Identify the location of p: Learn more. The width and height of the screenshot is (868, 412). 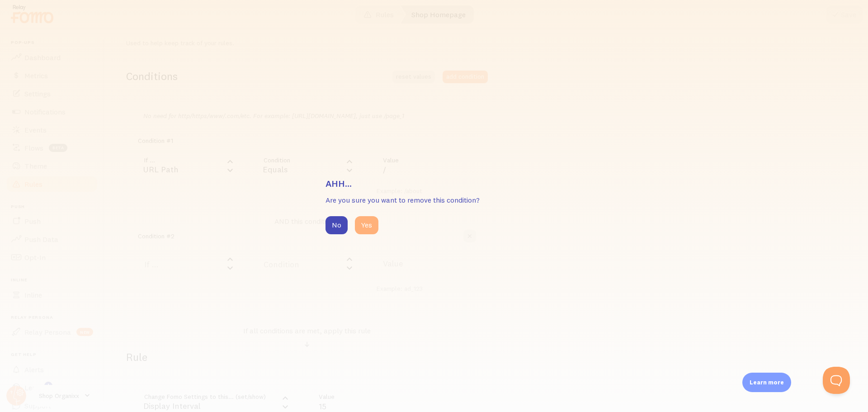
(767, 382).